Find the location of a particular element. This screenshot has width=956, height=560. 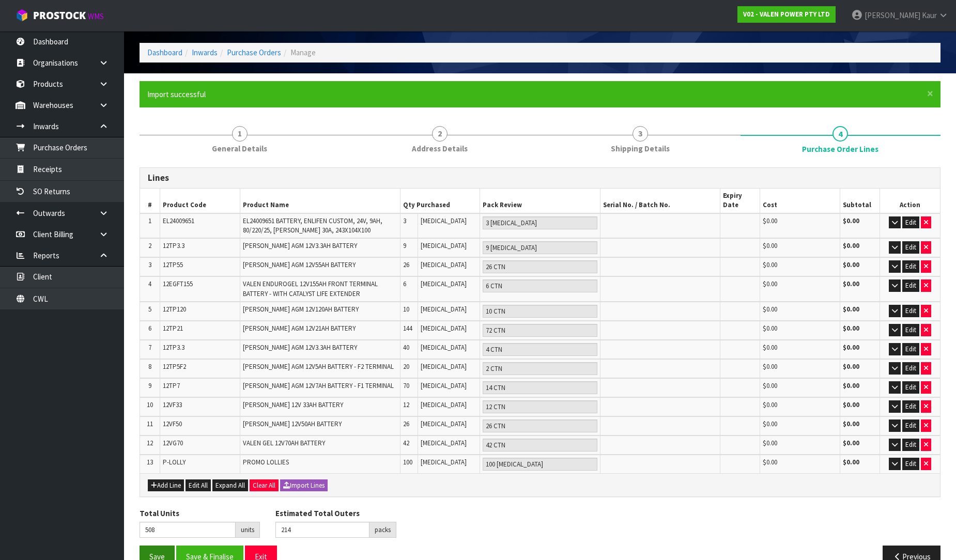

span: 100 is located at coordinates (408, 461).